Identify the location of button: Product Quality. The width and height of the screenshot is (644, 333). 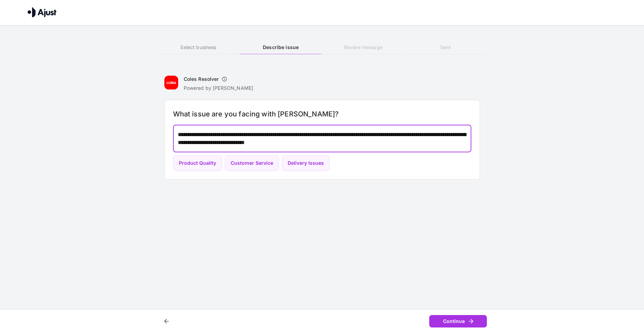
(197, 163).